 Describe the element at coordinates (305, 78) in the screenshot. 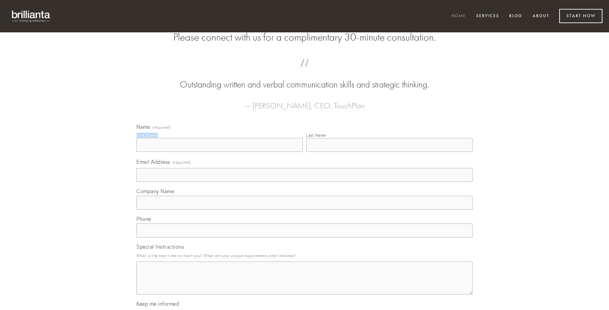

I see `blockquote: Outstanding written and verbal communication skills and strategic thinking.` at that location.